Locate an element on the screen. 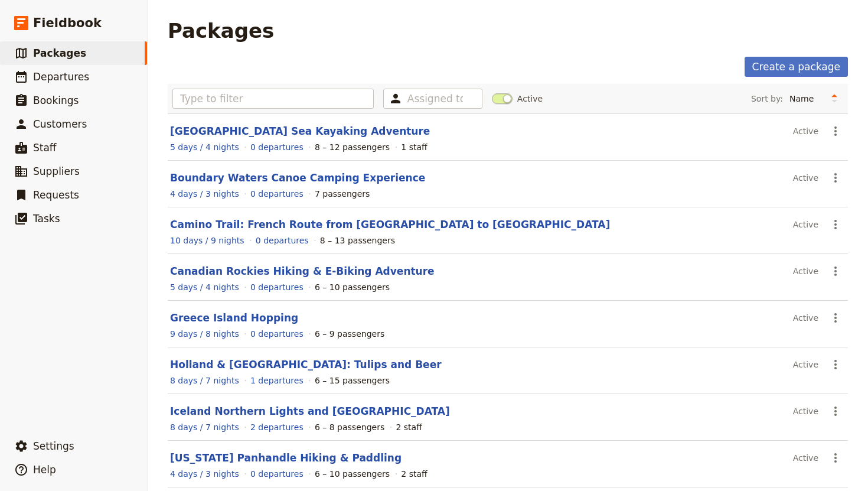  span: Tasks is located at coordinates (47, 219).